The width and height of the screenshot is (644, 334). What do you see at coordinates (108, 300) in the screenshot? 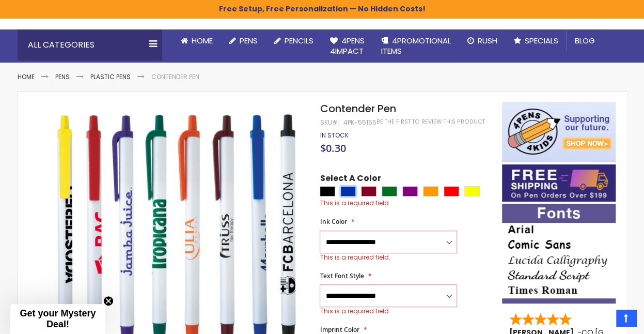
I see `button: Close teaser` at bounding box center [108, 300].